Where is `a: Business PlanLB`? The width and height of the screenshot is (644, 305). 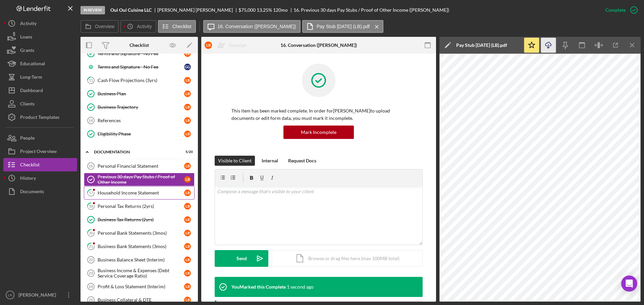 a: Business PlanLB is located at coordinates (140, 94).